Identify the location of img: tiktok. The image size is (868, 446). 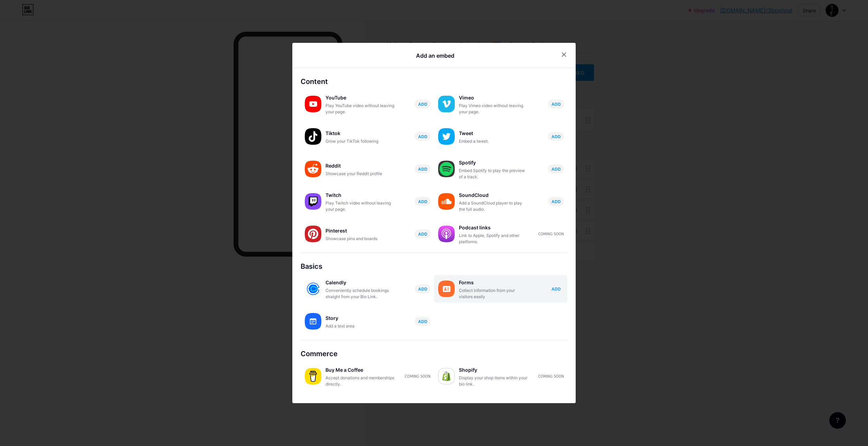
(313, 136).